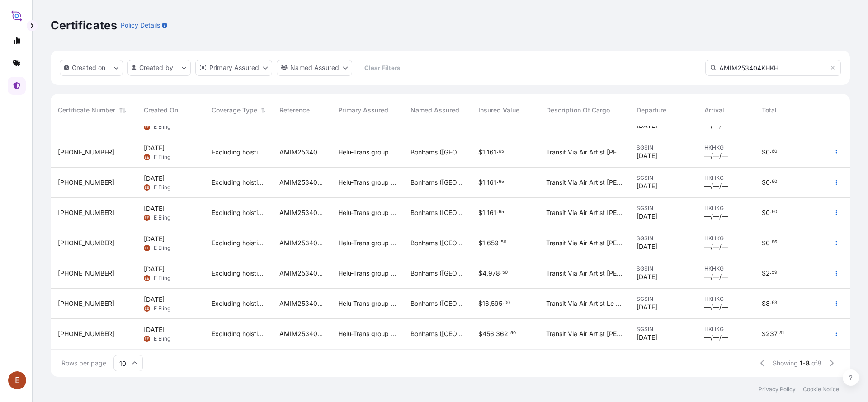 The height and width of the screenshot is (402, 868). I want to click on span: 65, so click(501, 212).